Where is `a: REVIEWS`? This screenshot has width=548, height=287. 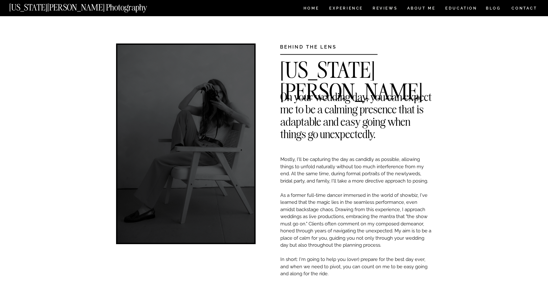 a: REVIEWS is located at coordinates (384, 9).